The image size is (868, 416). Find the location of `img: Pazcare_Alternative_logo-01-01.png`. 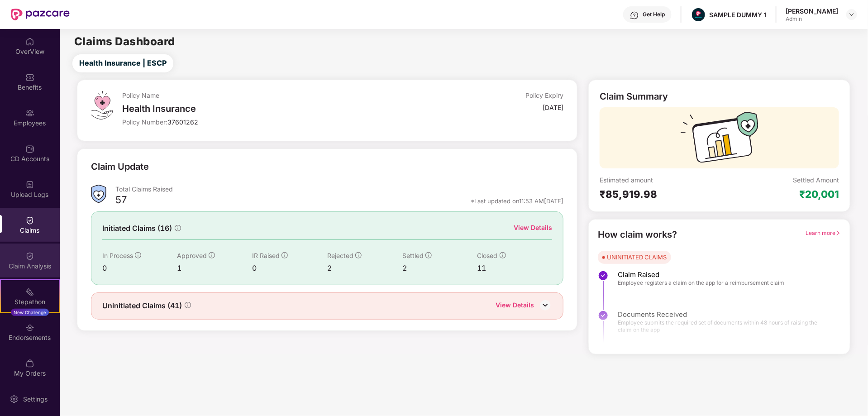

img: Pazcare_Alternative_logo-01-01.png is located at coordinates (698, 14).